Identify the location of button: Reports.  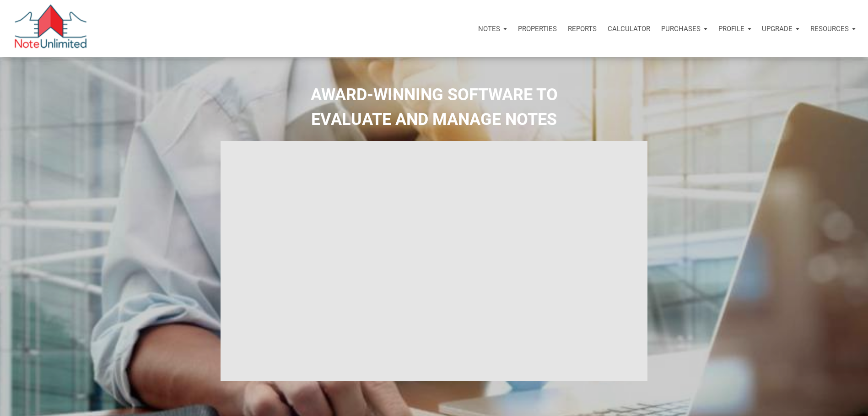
(582, 29).